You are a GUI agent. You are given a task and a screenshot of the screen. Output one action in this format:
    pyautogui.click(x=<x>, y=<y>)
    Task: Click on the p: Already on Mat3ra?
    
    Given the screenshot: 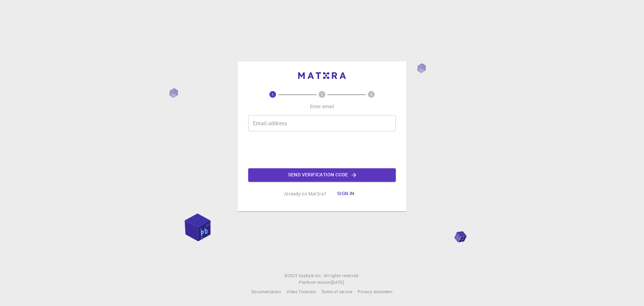 What is the action you would take?
    pyautogui.click(x=305, y=194)
    